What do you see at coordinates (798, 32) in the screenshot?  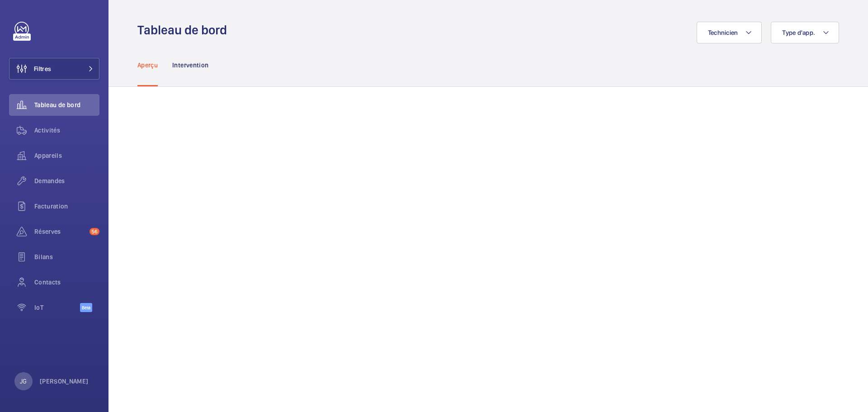 I see `span: Type d'app.` at bounding box center [798, 32].